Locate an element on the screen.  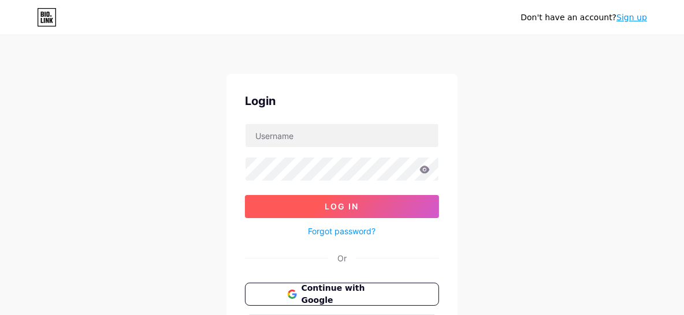
div: Login is located at coordinates (342, 101).